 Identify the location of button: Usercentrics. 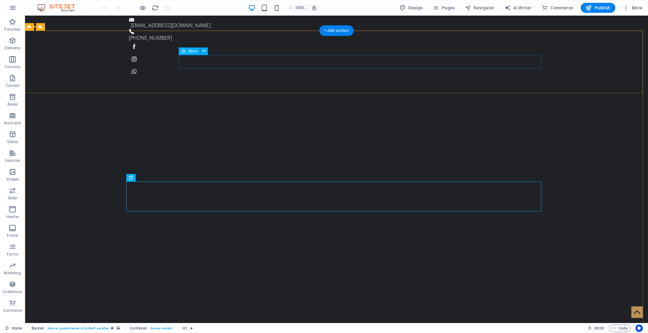
(639, 329).